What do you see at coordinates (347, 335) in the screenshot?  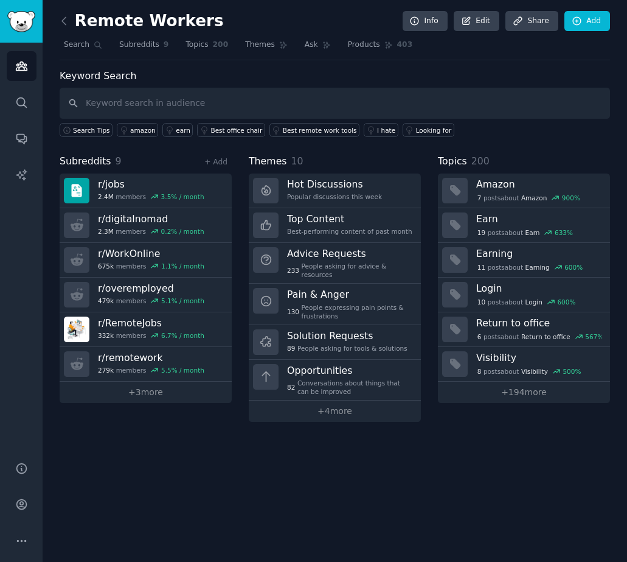 I see `h3: Solution Requests` at bounding box center [347, 335].